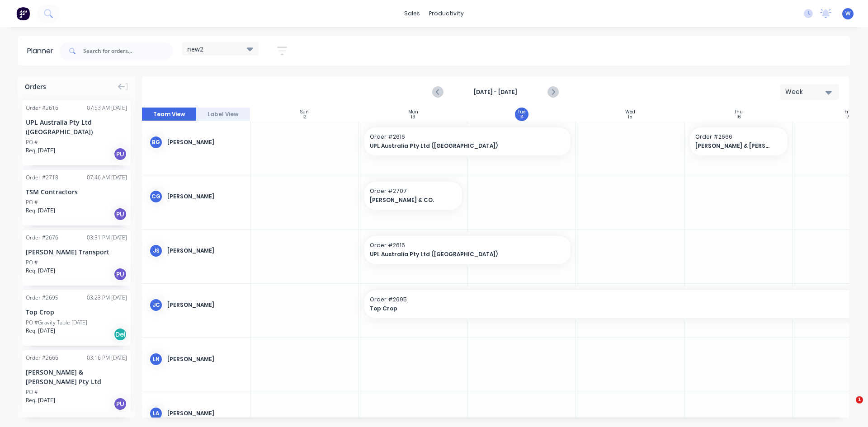 This screenshot has width=868, height=427. Describe the element at coordinates (630, 112) in the screenshot. I see `div: Wed` at that location.